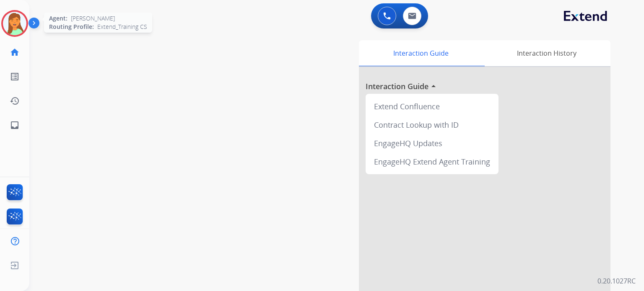 The image size is (644, 291). I want to click on mat-icon: home, so click(15, 53).